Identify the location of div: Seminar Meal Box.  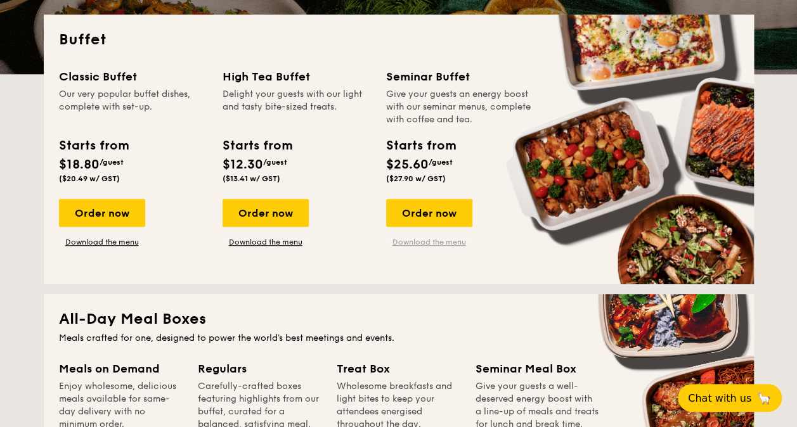
(537, 369).